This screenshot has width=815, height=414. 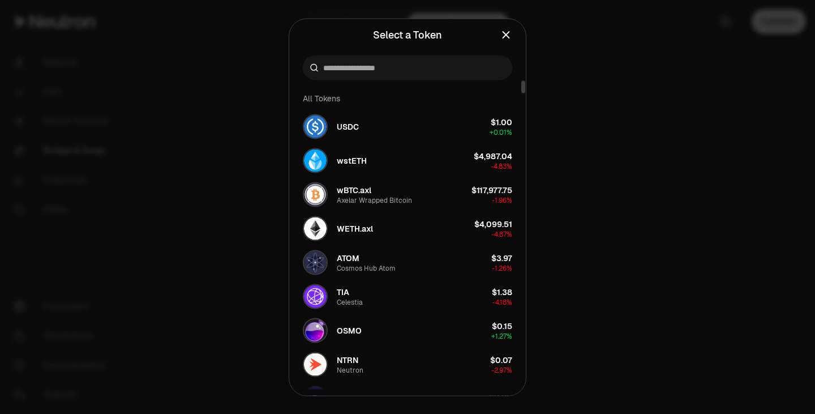 What do you see at coordinates (354, 190) in the screenshot?
I see `span: wBTC.axl` at bounding box center [354, 190].